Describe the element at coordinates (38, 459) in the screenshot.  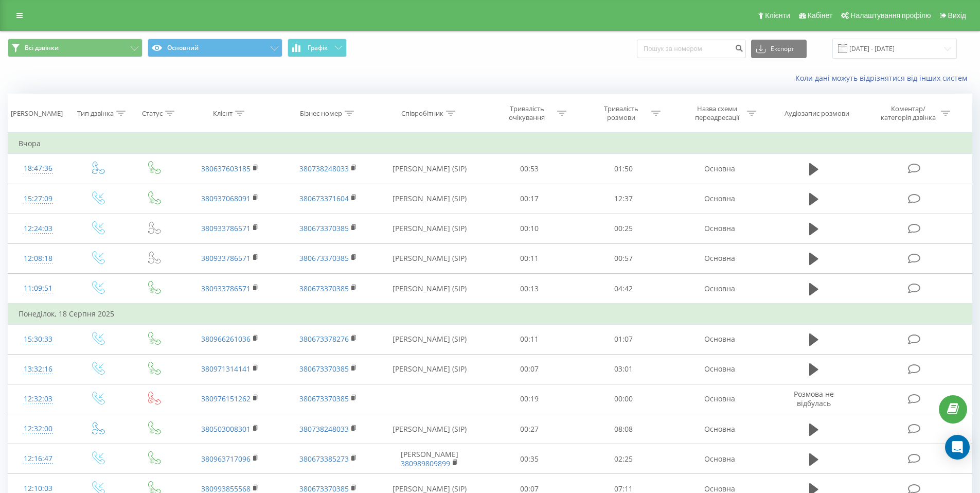
I see `div: 12:16:47` at that location.